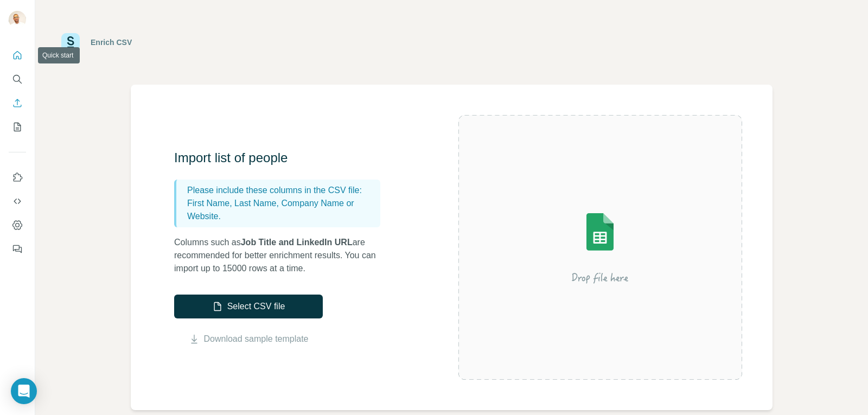 This screenshot has width=868, height=415. I want to click on img: Avatar, so click(18, 20).